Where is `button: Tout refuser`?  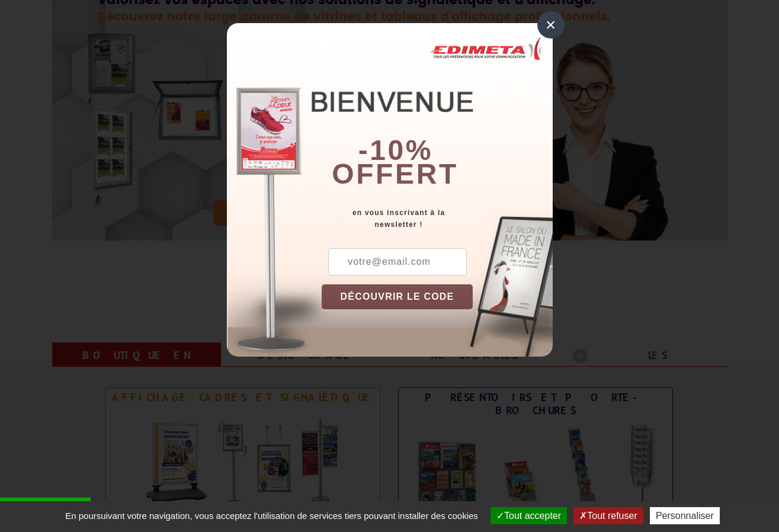 button: Tout refuser is located at coordinates (607, 515).